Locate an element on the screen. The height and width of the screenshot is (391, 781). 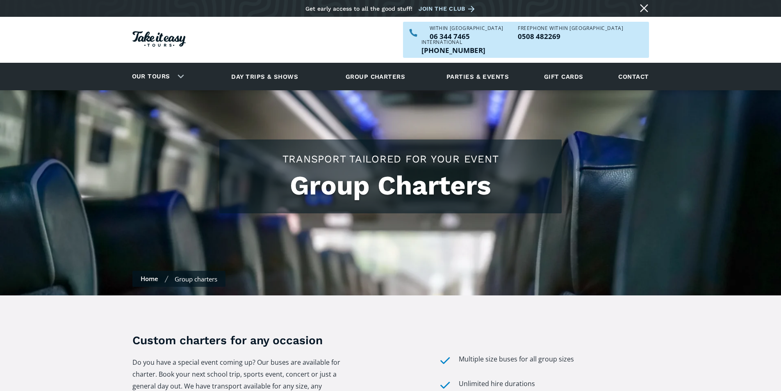
a: Day trips & shows is located at coordinates (264, 76).